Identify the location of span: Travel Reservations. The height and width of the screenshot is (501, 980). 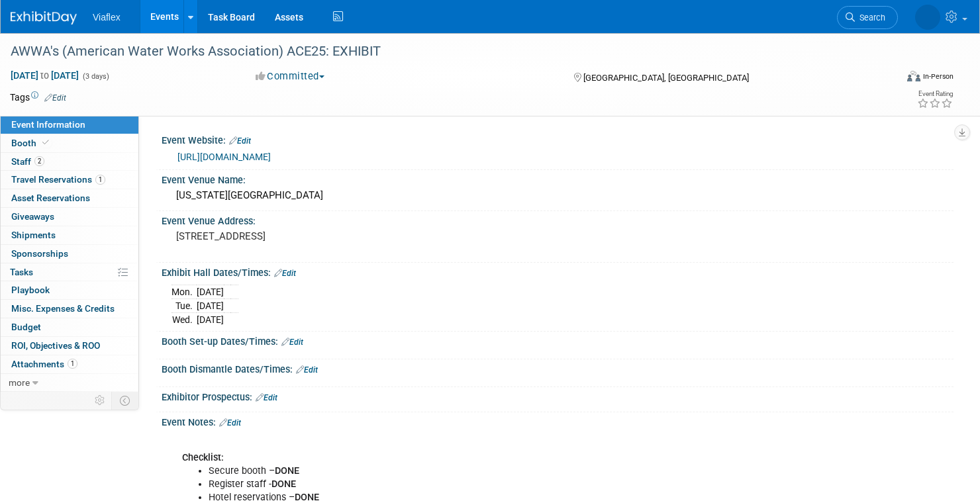
(58, 179).